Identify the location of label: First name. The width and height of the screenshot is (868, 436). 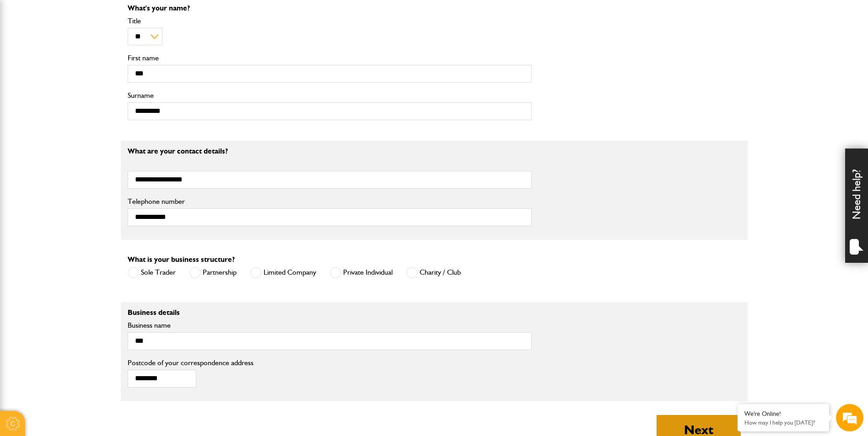
(330, 58).